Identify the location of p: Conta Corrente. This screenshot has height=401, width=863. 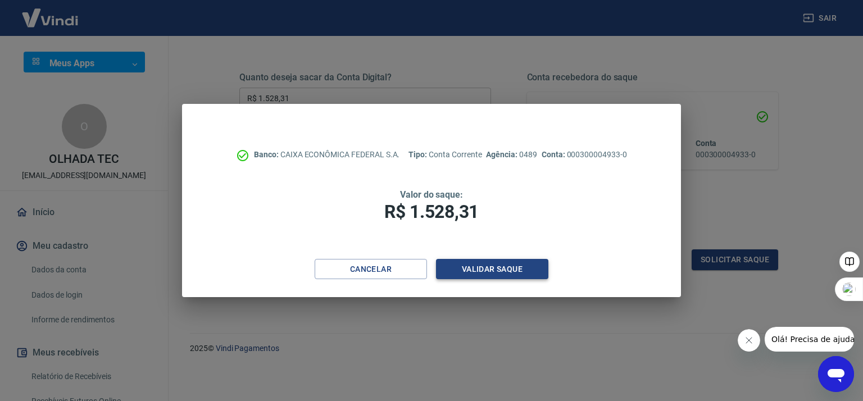
(445, 154).